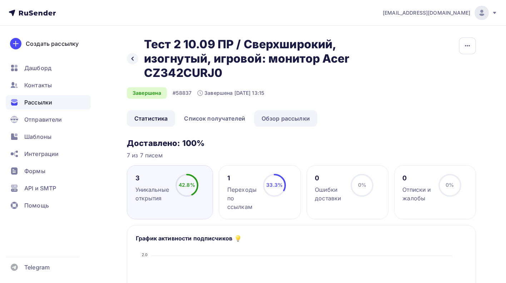 The image size is (506, 283). What do you see at coordinates (147, 93) in the screenshot?
I see `div: Завершена` at bounding box center [147, 93].